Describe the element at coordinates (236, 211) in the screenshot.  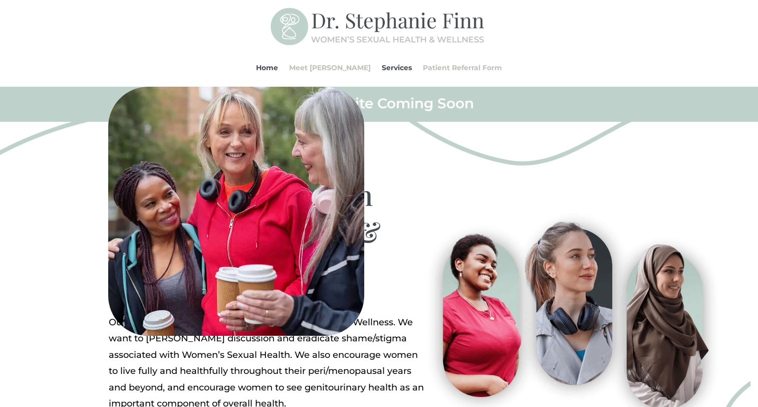
I see `img: All-Ages-Pleasure-MD-Ontario-Women-Sexual-Health-and-Wellness` at that location.